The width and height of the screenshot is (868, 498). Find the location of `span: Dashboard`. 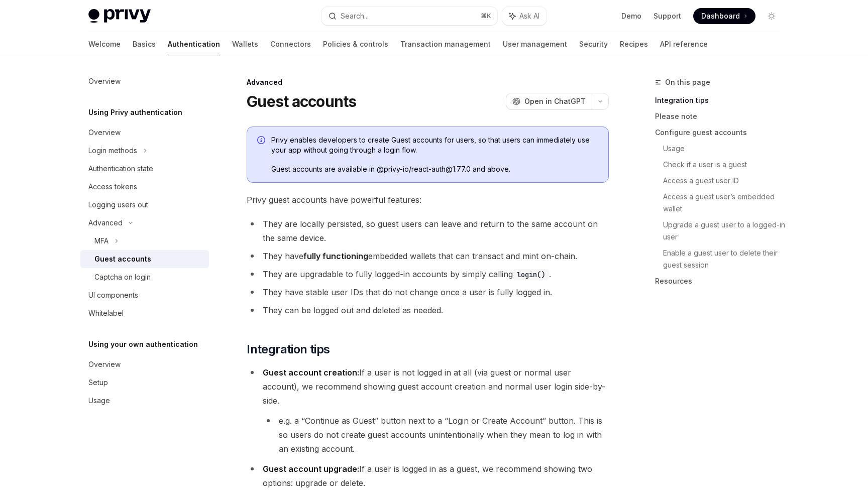

span: Dashboard is located at coordinates (721, 16).